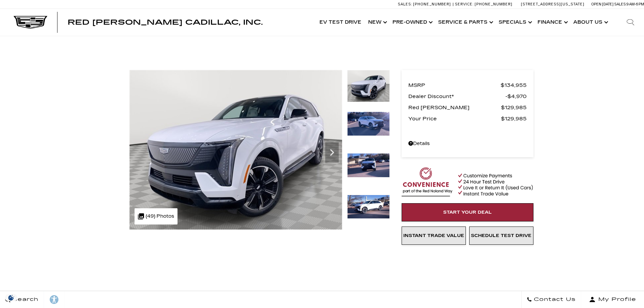 This screenshot has height=308, width=644. What do you see at coordinates (590, 22) in the screenshot?
I see `a: About Us` at bounding box center [590, 22].